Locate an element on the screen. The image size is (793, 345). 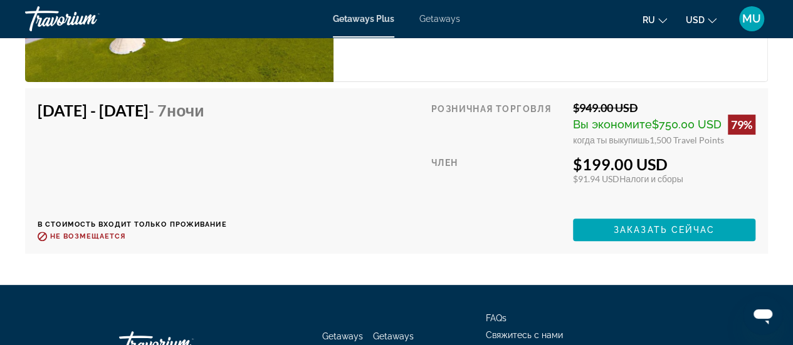
span: ночи is located at coordinates (186, 110).